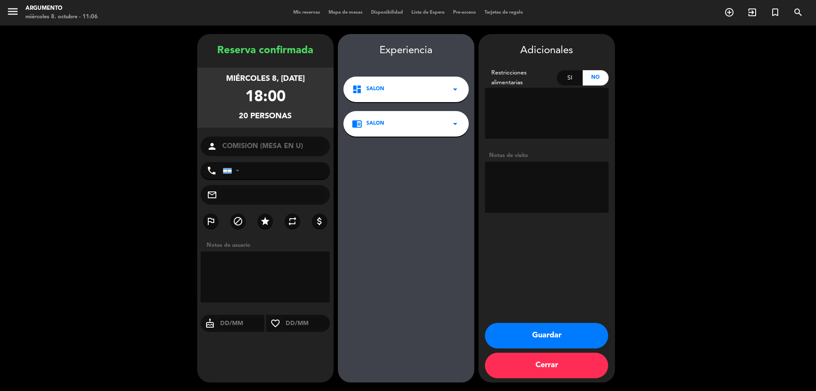 The image size is (816, 391). I want to click on i: menu, so click(13, 11).